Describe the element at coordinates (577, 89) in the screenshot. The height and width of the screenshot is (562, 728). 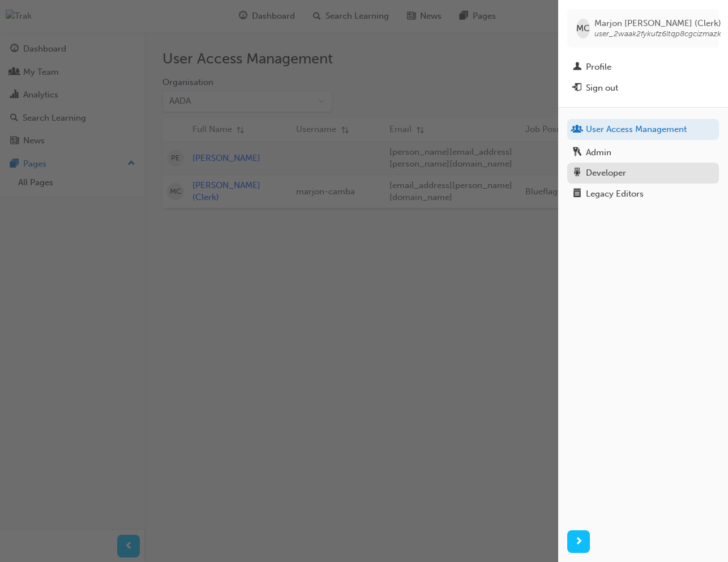
I see `span: exit-icon` at that location.